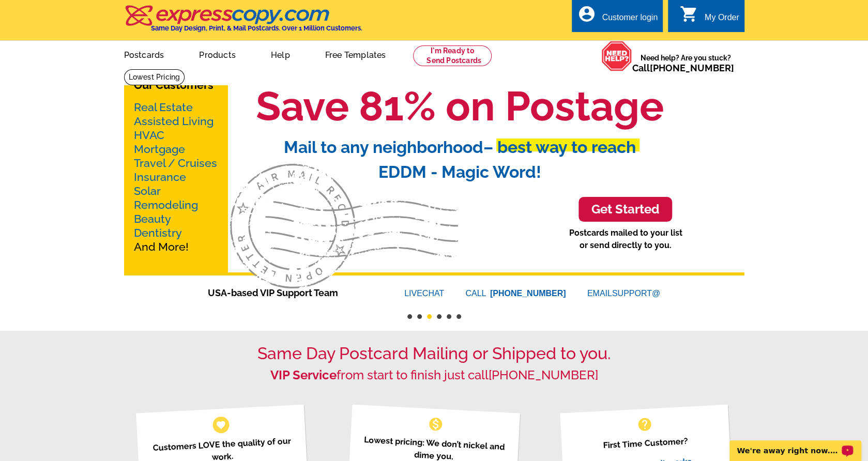 The height and width of the screenshot is (461, 868). I want to click on h4: Same Day Design, Print, & Mail Postcards. Over 1 Million Customers., so click(256, 28).